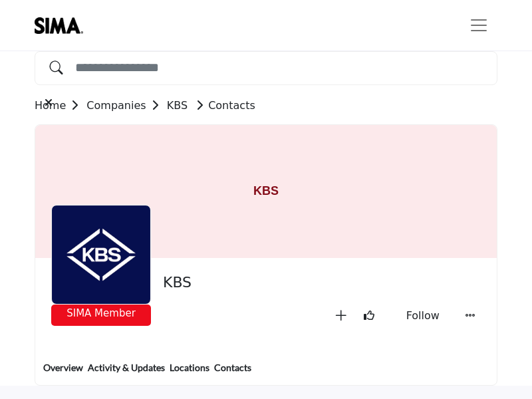  What do you see at coordinates (319, 282) in the screenshot?
I see `h2: KBS` at bounding box center [319, 282].